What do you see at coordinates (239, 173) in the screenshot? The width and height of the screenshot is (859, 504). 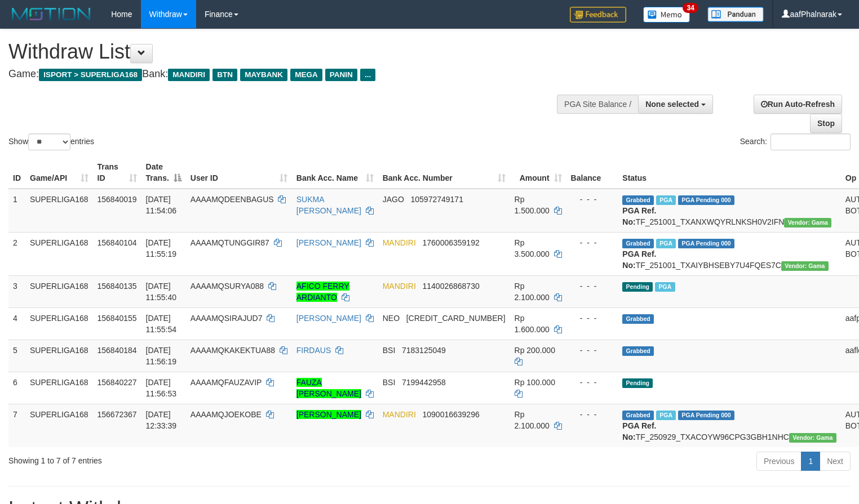 I see `th: User ID: activate to sort column ascending` at bounding box center [239, 173].